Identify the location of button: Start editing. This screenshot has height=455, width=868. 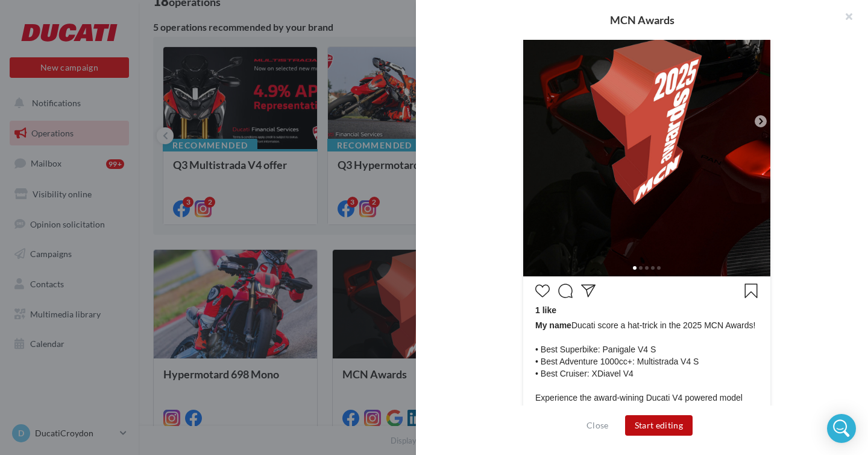
(659, 426).